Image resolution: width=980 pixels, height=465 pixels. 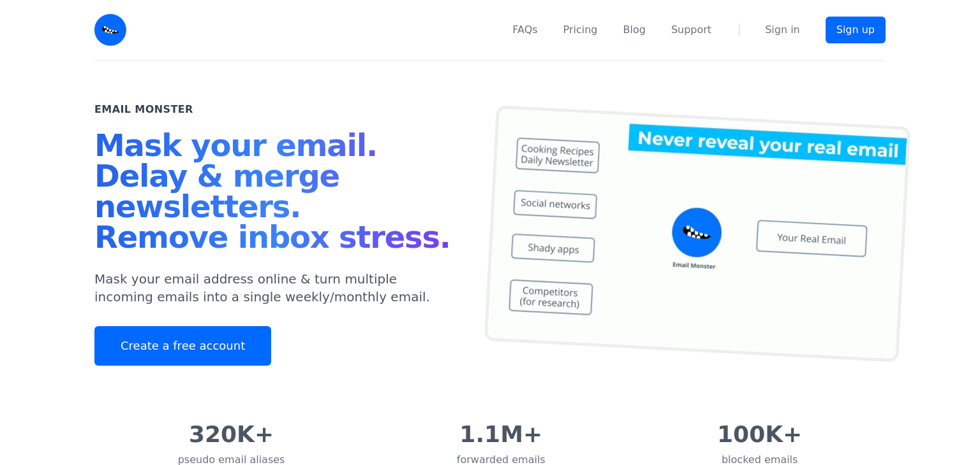 What do you see at coordinates (277, 194) in the screenshot?
I see `h1: Mask your email. Delay & merge newsletters. Remove inbox stress.` at bounding box center [277, 194].